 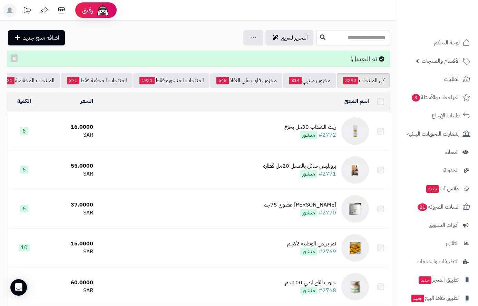 What do you see at coordinates (97, 81) in the screenshot?
I see `a: المنتجات المخفية فقط371` at bounding box center [97, 81].